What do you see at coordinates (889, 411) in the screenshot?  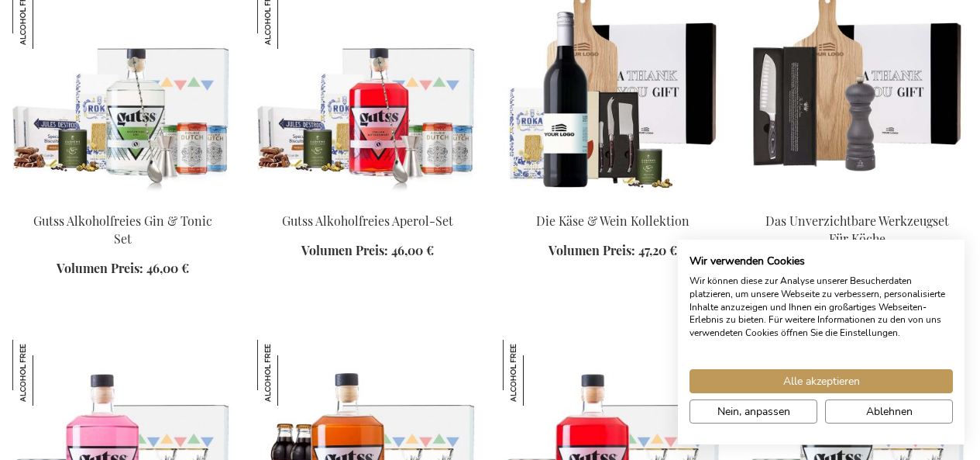 I see `span: Ablehnen` at bounding box center [889, 411].